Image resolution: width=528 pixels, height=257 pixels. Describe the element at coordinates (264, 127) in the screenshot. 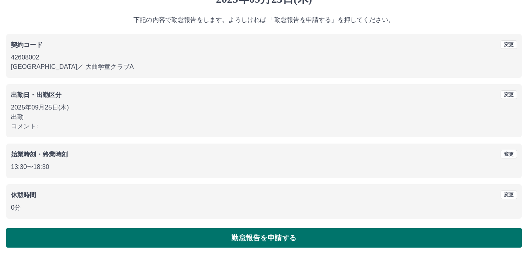

I see `p: コメント:` at that location.